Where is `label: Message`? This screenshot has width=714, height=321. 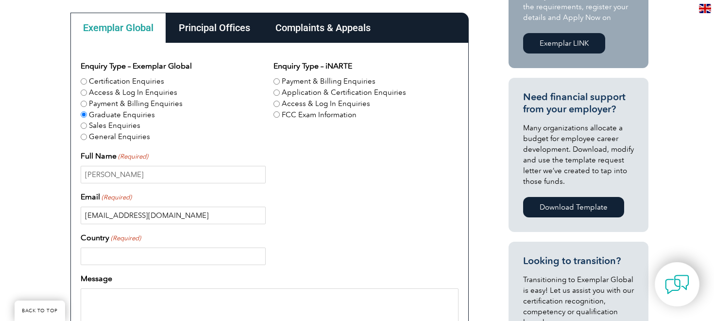 label: Message is located at coordinates (96, 278).